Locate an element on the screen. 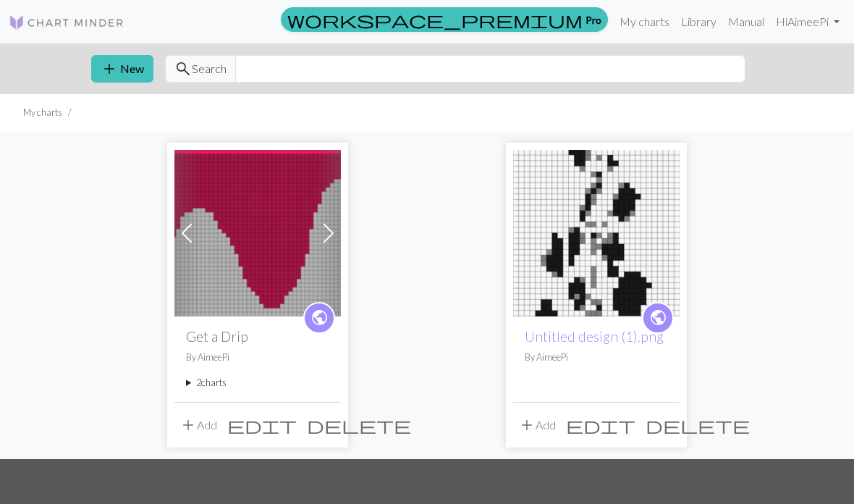 The height and width of the screenshot is (504, 854). img: Get a Drip is located at coordinates (258, 233).